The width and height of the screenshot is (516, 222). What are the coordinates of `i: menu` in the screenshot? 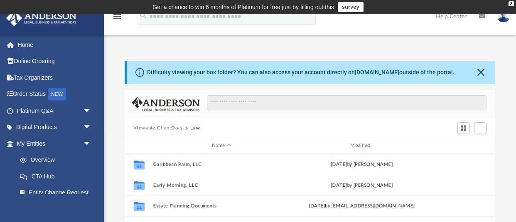 It's located at (117, 17).